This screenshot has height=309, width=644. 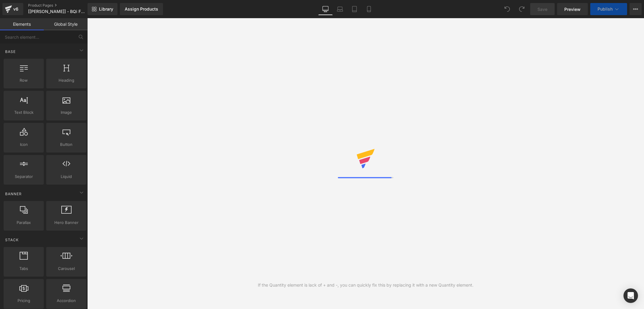 What do you see at coordinates (325, 9) in the screenshot?
I see `a: Desktop` at bounding box center [325, 9].